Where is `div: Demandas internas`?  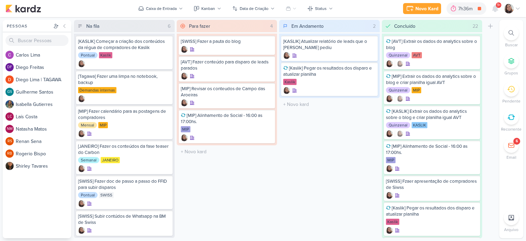
div: Demandas internas is located at coordinates (97, 90).